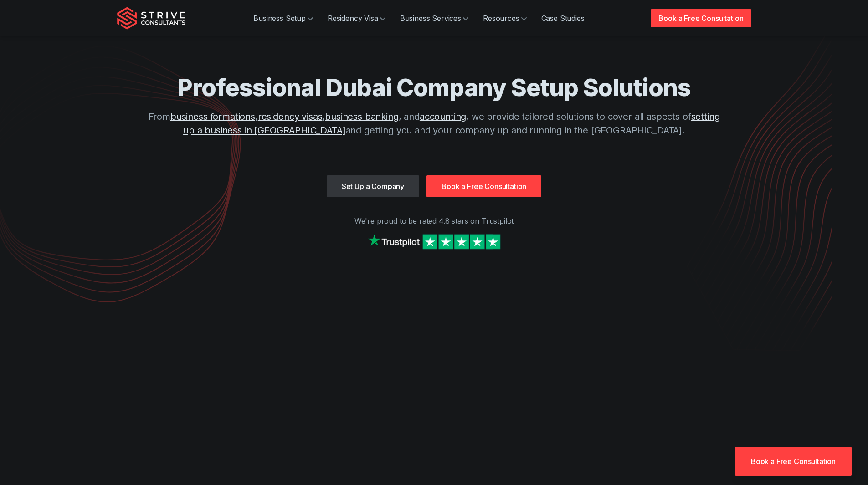 The width and height of the screenshot is (868, 485). I want to click on a: Business Services, so click(434, 18).